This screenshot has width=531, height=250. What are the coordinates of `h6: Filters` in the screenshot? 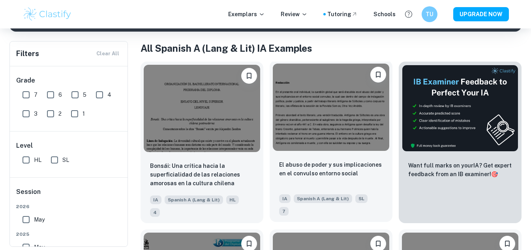 It's located at (28, 54).